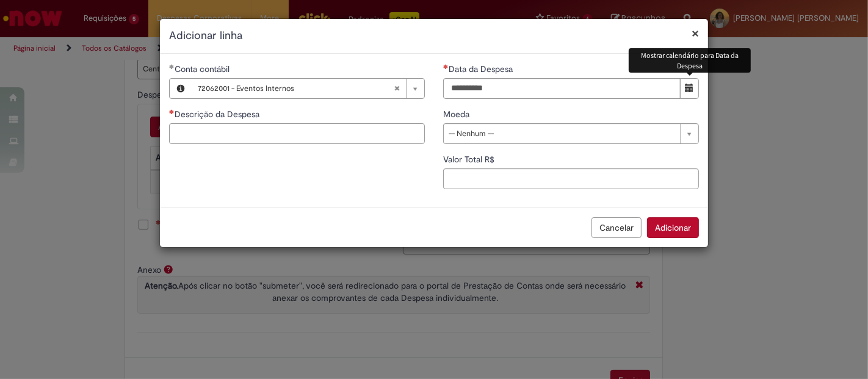  Describe the element at coordinates (470, 159) in the screenshot. I see `span: Valor Total R$` at that location.